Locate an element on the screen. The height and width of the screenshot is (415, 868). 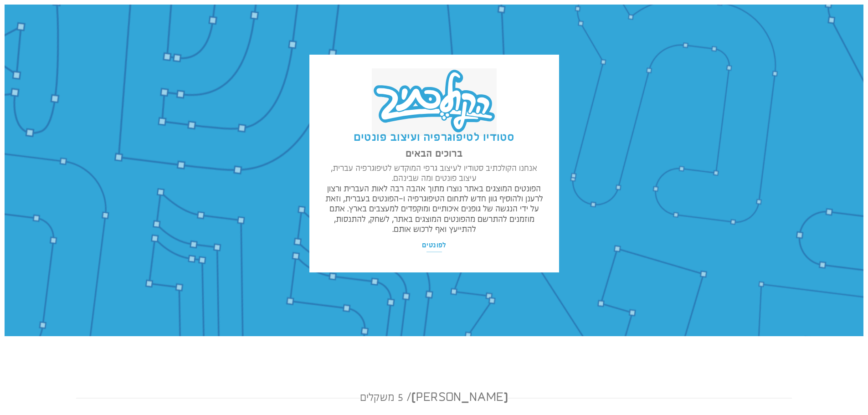
a: לפונטים is located at coordinates (434, 245).